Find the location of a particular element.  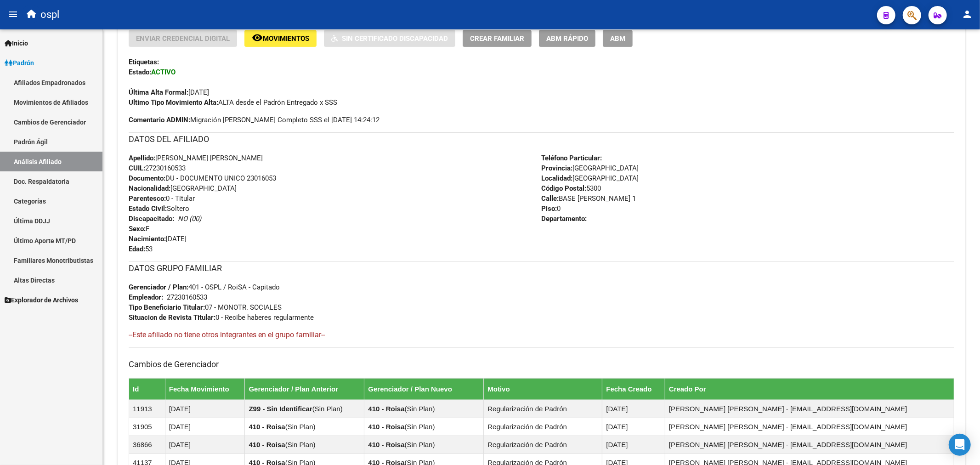

strong: CUIL: is located at coordinates (137, 168).